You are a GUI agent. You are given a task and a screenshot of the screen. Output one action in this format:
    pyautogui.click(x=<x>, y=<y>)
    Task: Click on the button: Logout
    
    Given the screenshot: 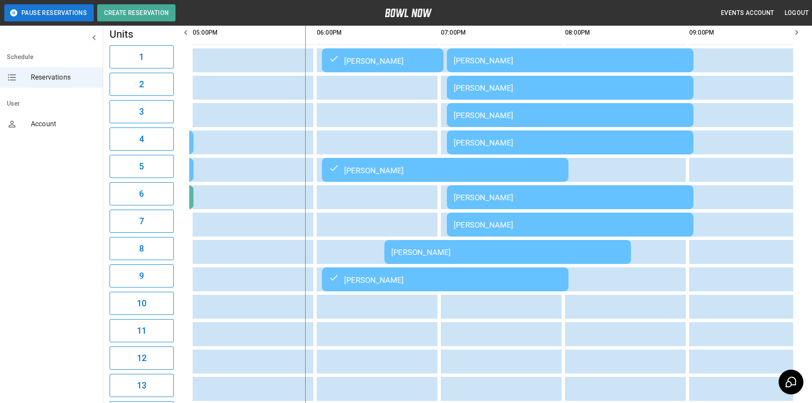 What is the action you would take?
    pyautogui.click(x=796, y=13)
    